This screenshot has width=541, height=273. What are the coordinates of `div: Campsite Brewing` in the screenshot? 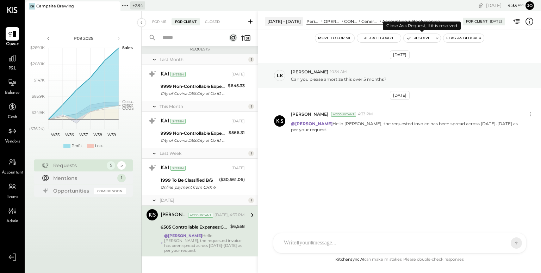 It's located at (55, 6).